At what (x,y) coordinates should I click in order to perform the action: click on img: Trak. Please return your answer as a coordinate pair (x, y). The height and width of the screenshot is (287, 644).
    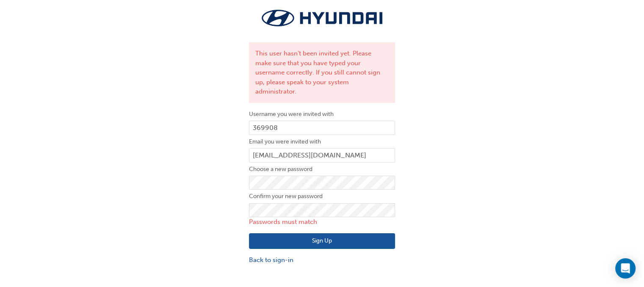
    Looking at the image, I should click on (322, 18).